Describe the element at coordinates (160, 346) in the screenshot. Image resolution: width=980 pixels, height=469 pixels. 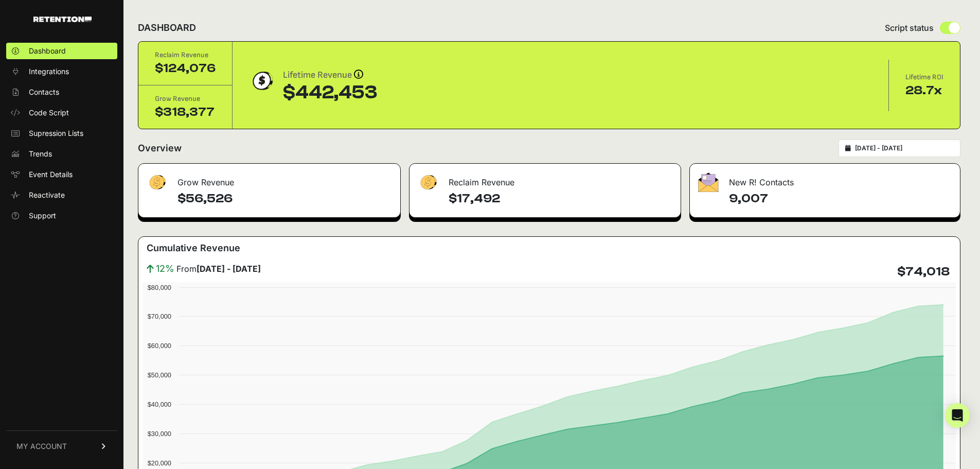
I see `text: $60,000` at that location.